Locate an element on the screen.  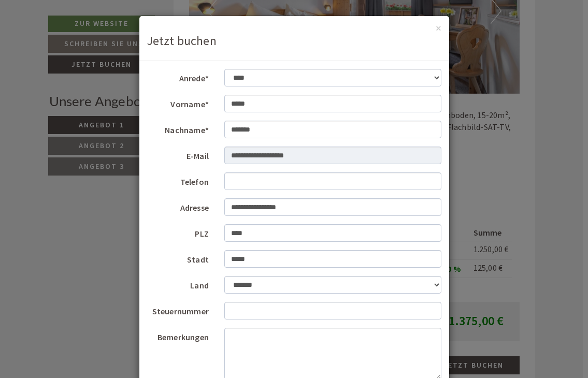
label: PLZ is located at coordinates (178, 232).